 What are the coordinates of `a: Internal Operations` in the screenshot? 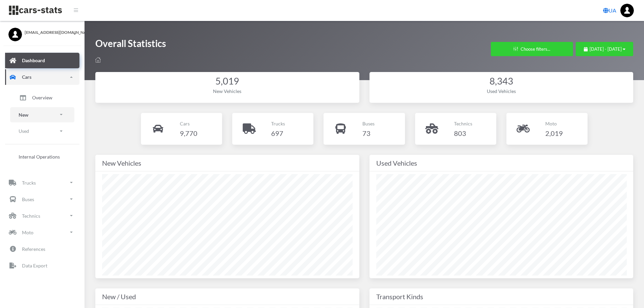 It's located at (42, 157).